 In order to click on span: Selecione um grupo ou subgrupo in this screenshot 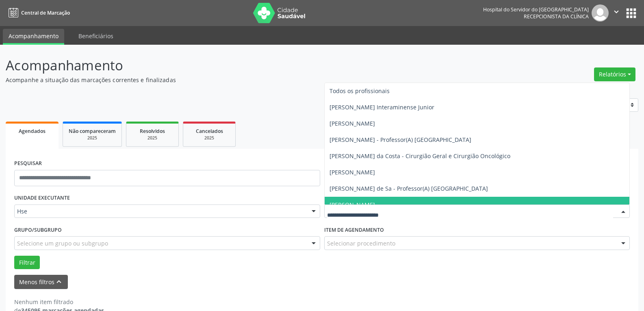, I will do `click(63, 244)`.